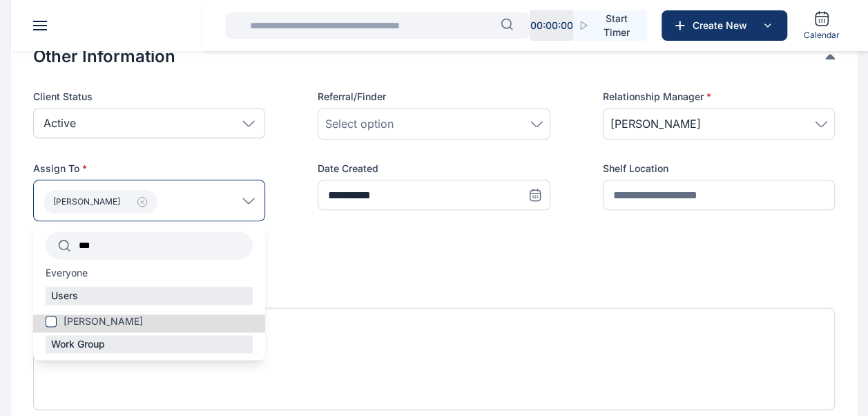 This screenshot has width=868, height=416. What do you see at coordinates (434, 250) in the screenshot?
I see `p: Internal Client Note` at bounding box center [434, 250].